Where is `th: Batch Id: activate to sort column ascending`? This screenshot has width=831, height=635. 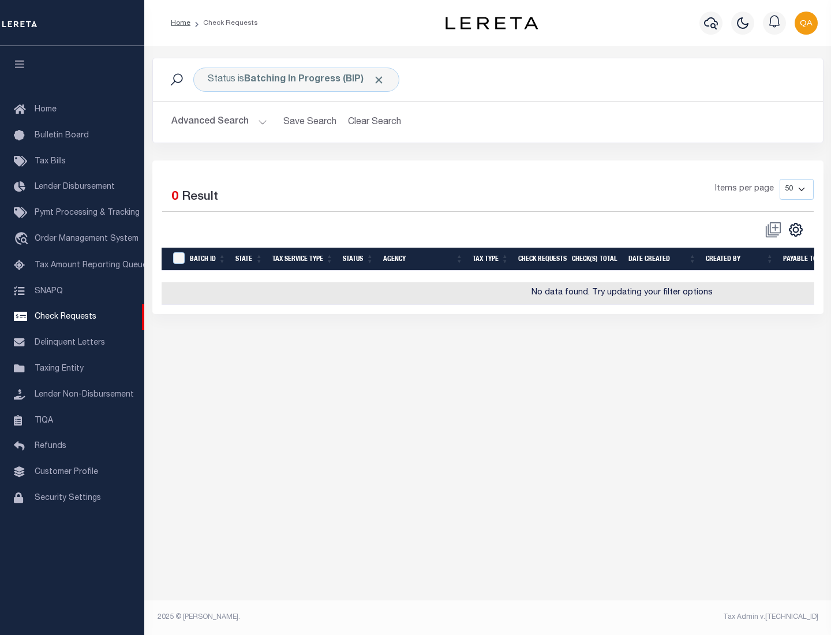
th: Batch Id: activate to sort column ascending is located at coordinates (208, 259).